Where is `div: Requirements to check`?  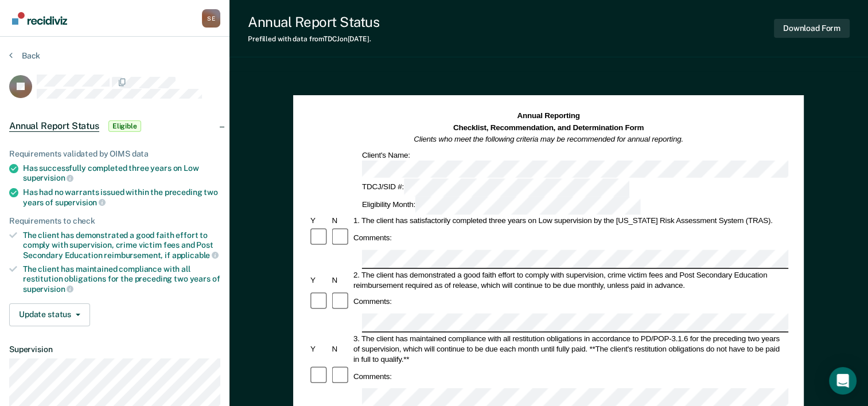
div: Requirements to check is located at coordinates (115, 221).